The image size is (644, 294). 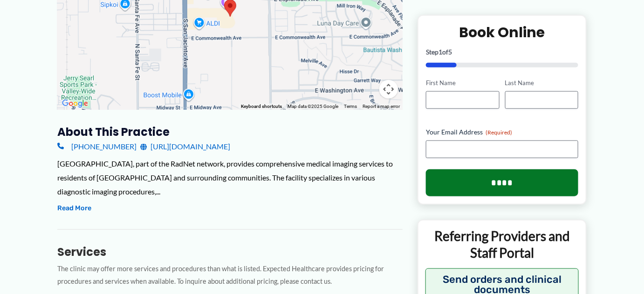 What do you see at coordinates (74, 208) in the screenshot?
I see `button: Read More` at bounding box center [74, 208].